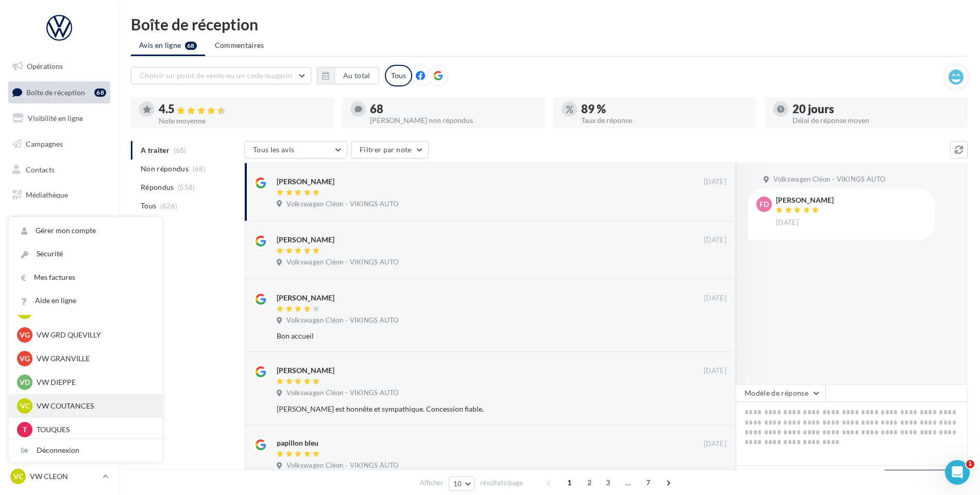 Image resolution: width=980 pixels, height=495 pixels. I want to click on a: Gérer mon compte, so click(86, 231).